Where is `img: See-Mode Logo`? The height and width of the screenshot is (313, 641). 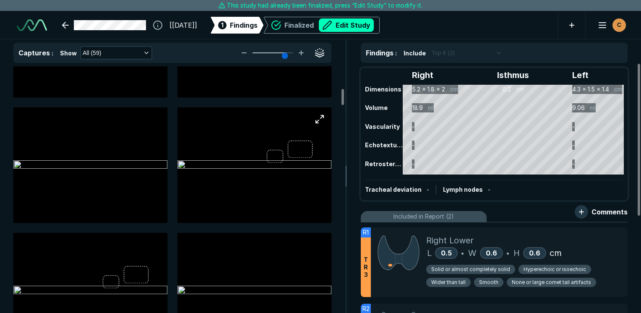
img: See-Mode Logo is located at coordinates (32, 25).